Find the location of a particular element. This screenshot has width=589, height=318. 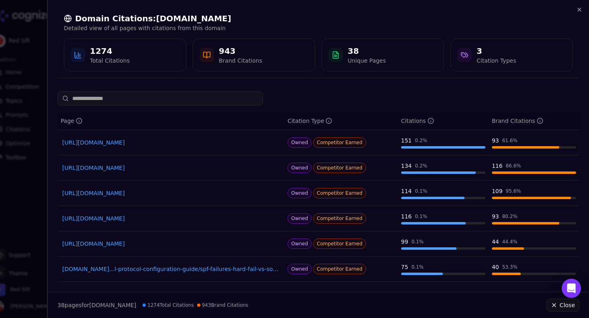

div: 40 is located at coordinates (495, 267).